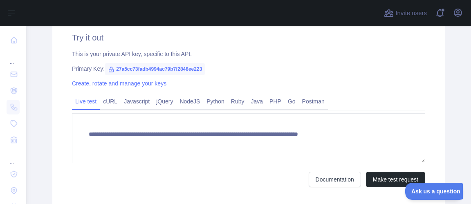 This screenshot has width=471, height=204. Describe the element at coordinates (137, 101) in the screenshot. I see `a: Javascript` at that location.